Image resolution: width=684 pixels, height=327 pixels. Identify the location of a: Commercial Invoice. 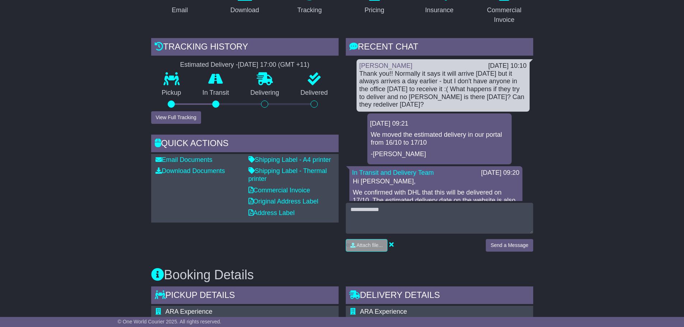
(280, 190).